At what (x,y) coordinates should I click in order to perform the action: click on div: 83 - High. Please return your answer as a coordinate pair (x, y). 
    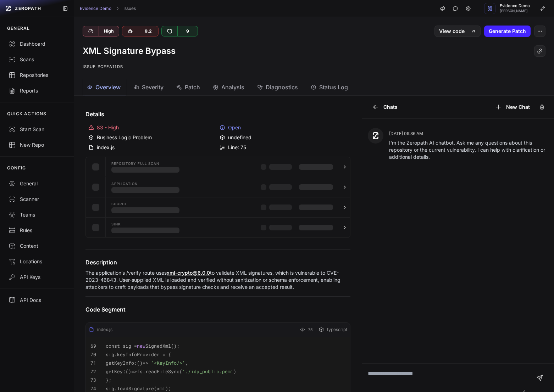
    Looking at the image, I should click on (152, 127).